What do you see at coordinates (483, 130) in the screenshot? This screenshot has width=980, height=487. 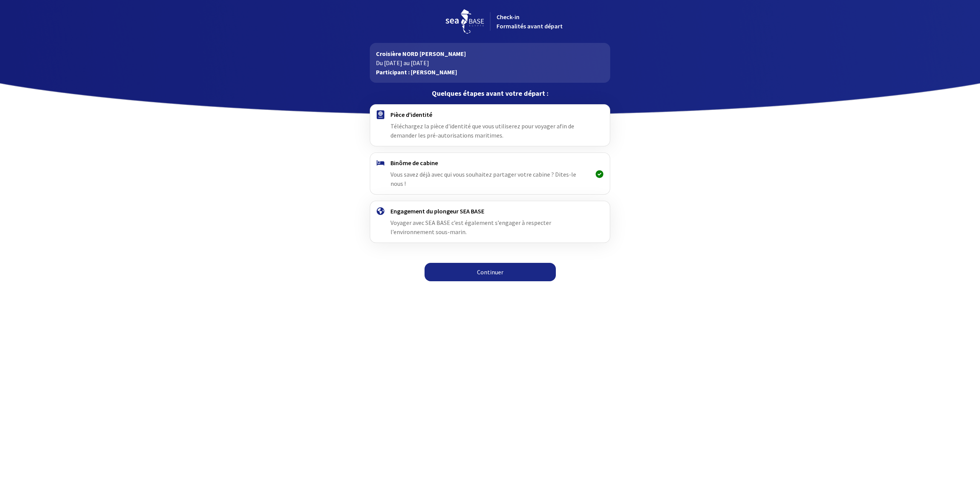 I see `span: Téléchargez la pièce d'identité que vous utiliserez pour voyager afin de demander les pré-autoris...` at bounding box center [483, 130].